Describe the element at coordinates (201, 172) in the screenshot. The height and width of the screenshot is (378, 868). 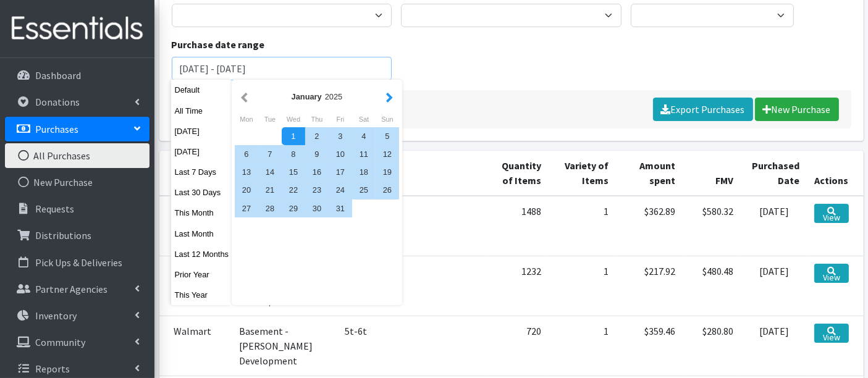
I see `button: Last 7 Days` at that location.